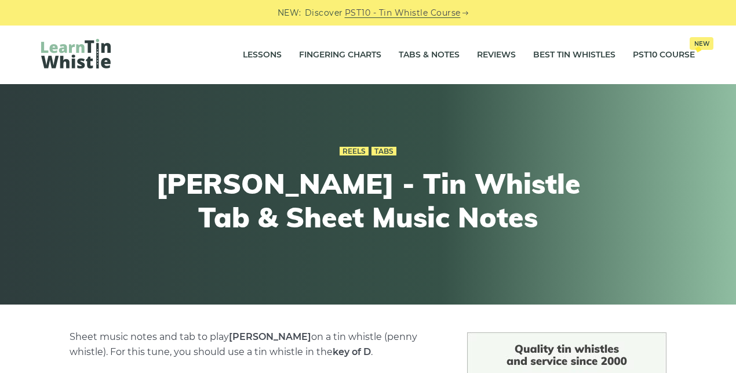 The image size is (736, 373). I want to click on p: Sheet music notes and tab to play on a tin whistle (penny whistle). For this tune, you should use..., so click(254, 344).